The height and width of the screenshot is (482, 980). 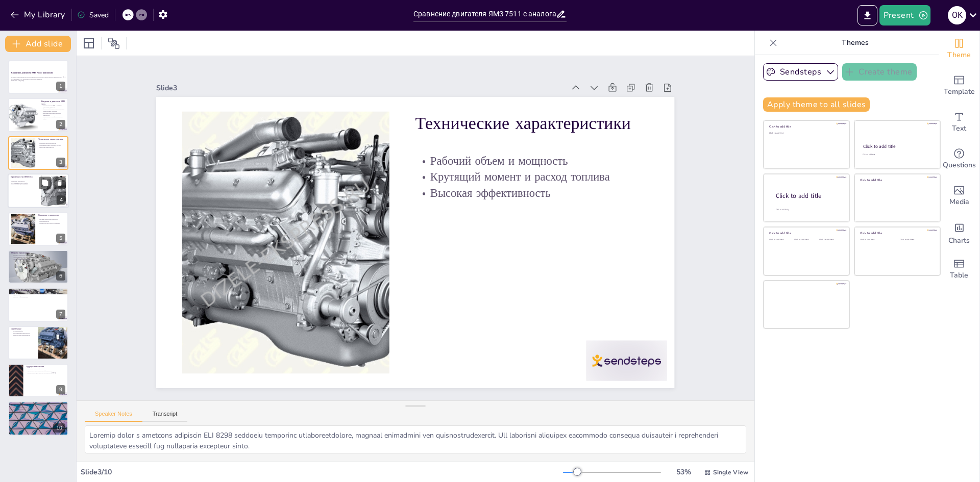 I want to click on div: 6, so click(x=61, y=276).